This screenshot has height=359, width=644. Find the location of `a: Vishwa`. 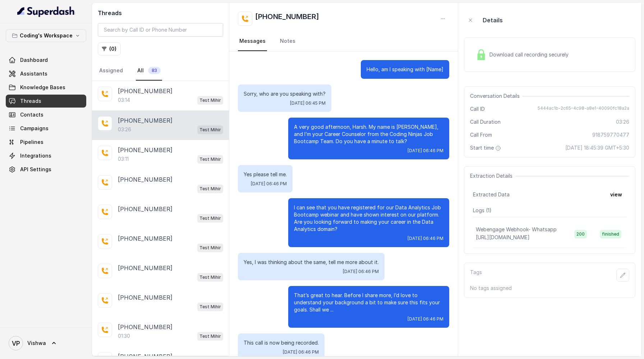

a: Vishwa is located at coordinates (46, 343).